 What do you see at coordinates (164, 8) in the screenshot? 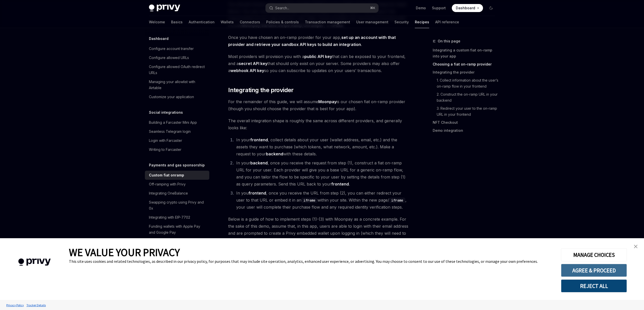
I see `img: dark logo` at bounding box center [164, 8].